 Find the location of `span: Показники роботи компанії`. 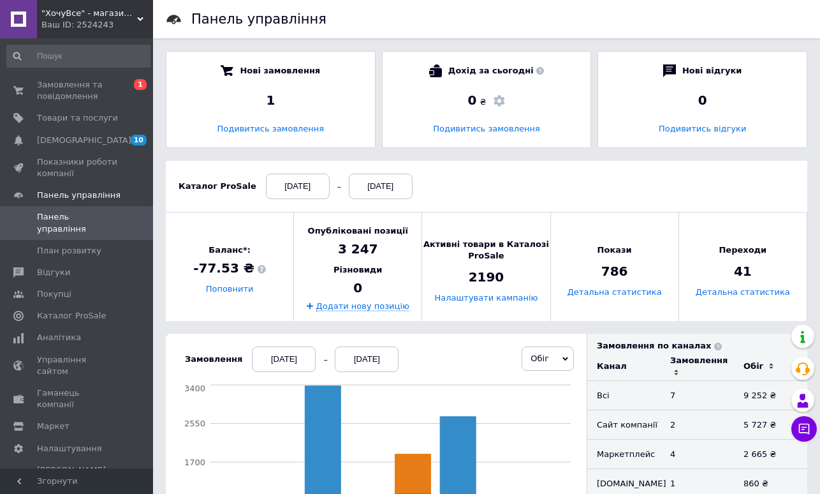

span: Показники роботи компанії is located at coordinates (77, 168).